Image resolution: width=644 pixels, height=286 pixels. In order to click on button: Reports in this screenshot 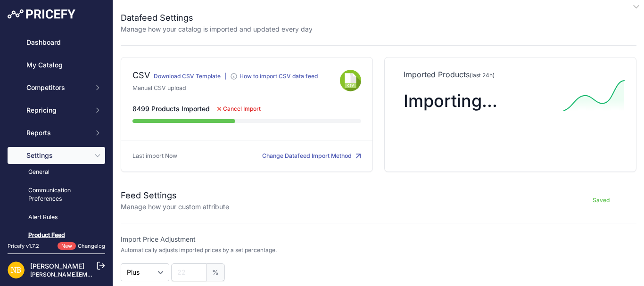, I will do `click(56, 133)`.